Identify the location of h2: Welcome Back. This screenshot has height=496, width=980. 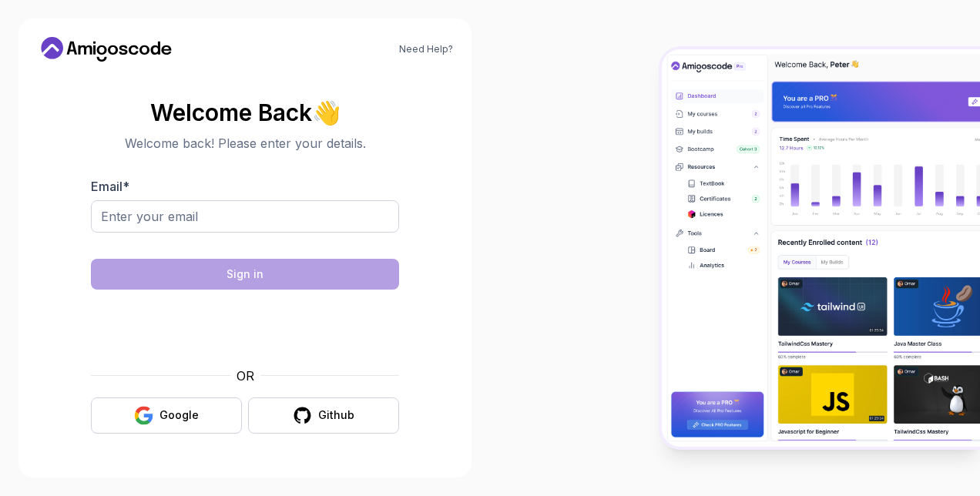
(245, 112).